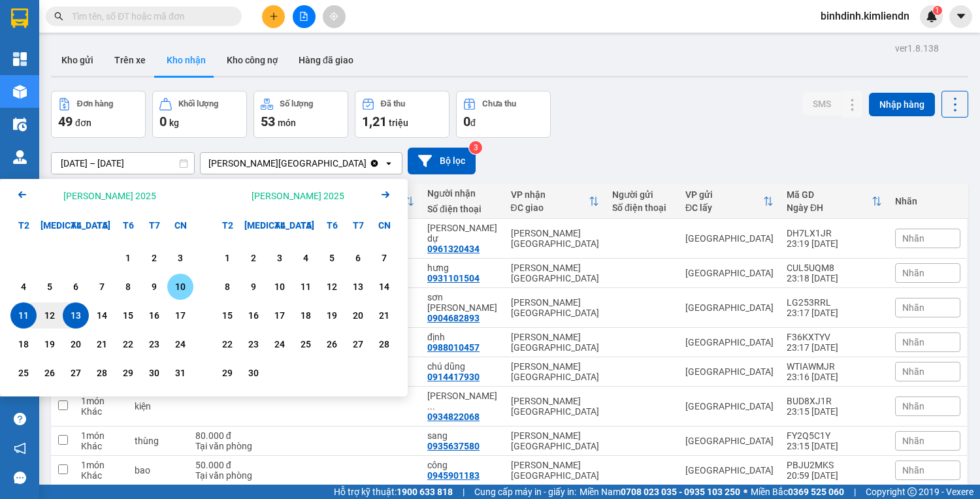  What do you see at coordinates (76, 316) in the screenshot?
I see `div: Selected end date. Thứ Tư, tháng 08 13 2025. It's available.` at bounding box center [76, 316].